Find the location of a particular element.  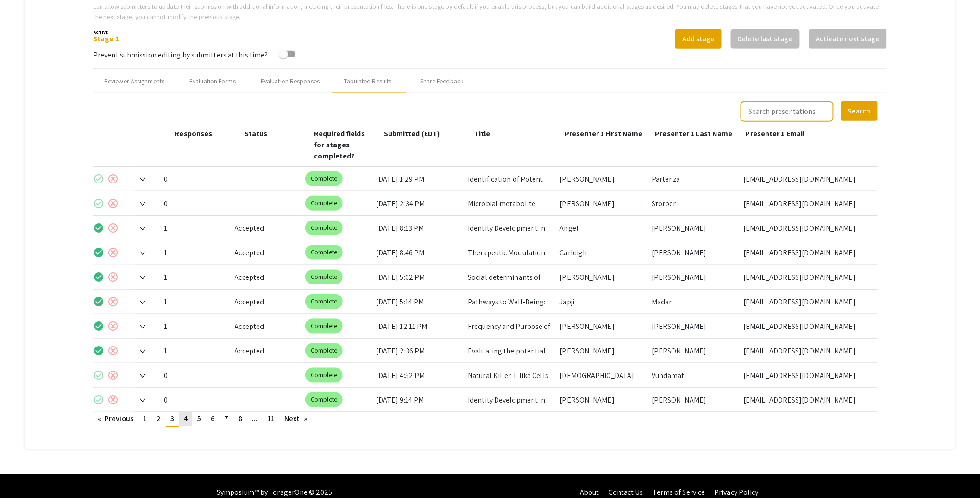

span: Status is located at coordinates (256, 134).